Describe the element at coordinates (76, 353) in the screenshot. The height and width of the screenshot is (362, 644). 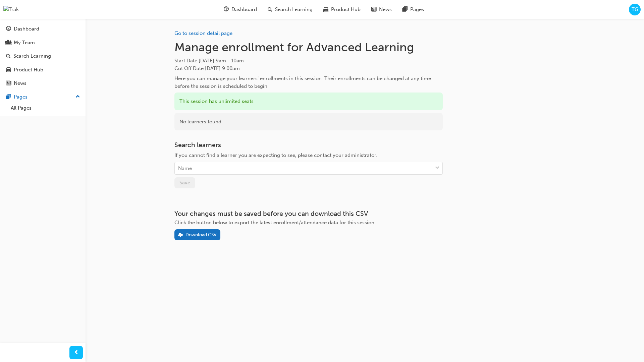
I see `span: prev-icon` at that location.